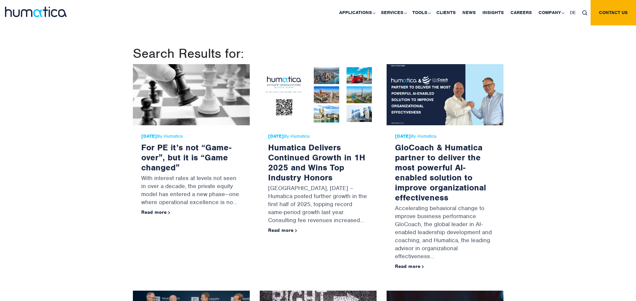  What do you see at coordinates (318, 94) in the screenshot?
I see `img: Humatica Delivers Continued Growth in 1H 2025 and Wins Top Industry Honors` at bounding box center [318, 94].